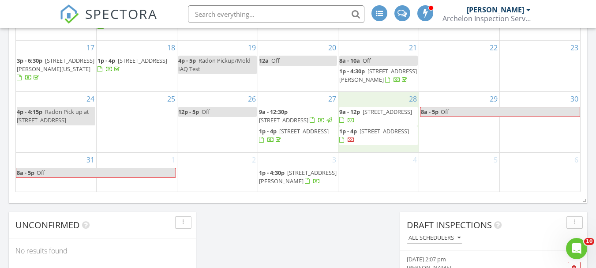  I want to click on td: Go to August 23, 2025, so click(539, 66).